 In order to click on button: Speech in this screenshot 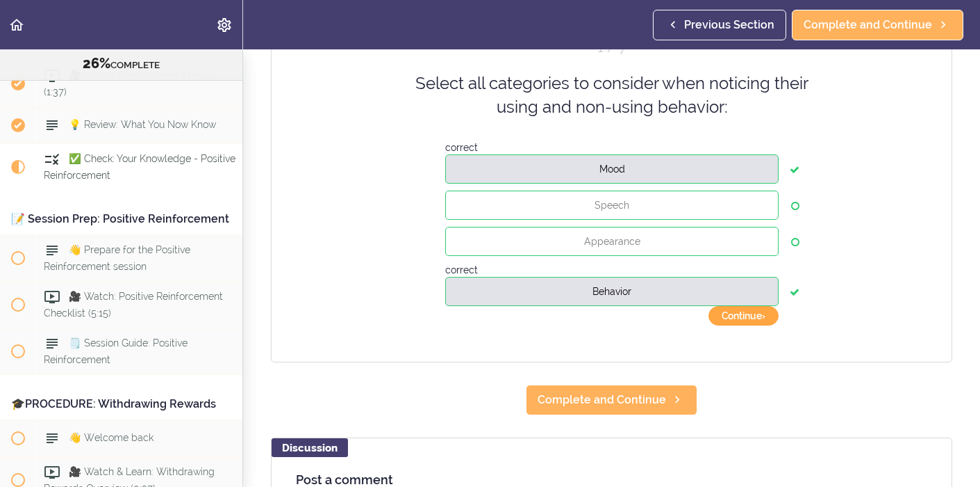, I will do `click(612, 205)`.